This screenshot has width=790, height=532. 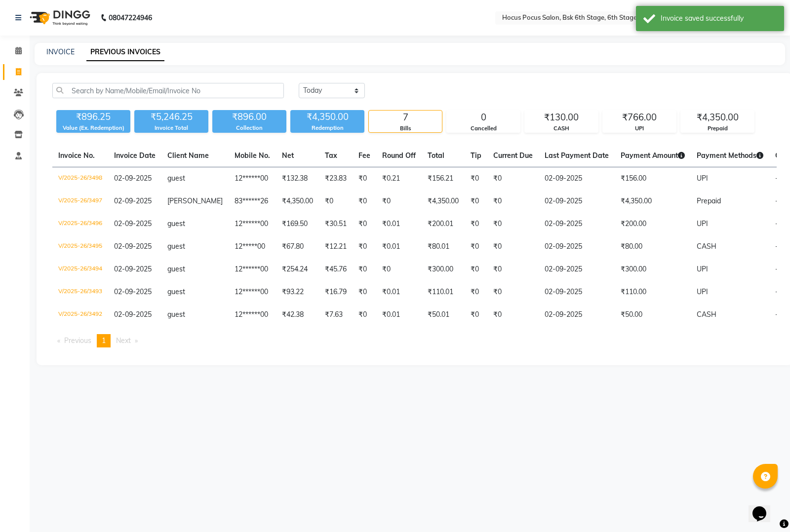 I want to click on nav: Pagination, so click(x=414, y=340).